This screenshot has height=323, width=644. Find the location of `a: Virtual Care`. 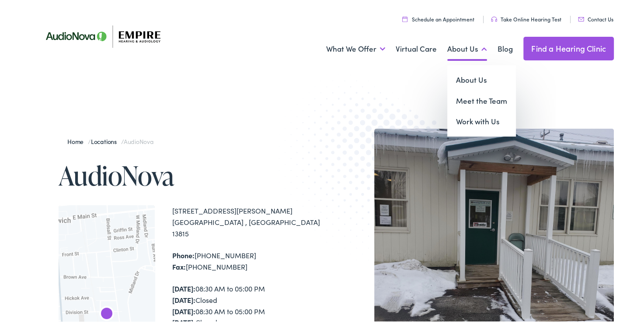

a: Virtual Care is located at coordinates (416, 47).